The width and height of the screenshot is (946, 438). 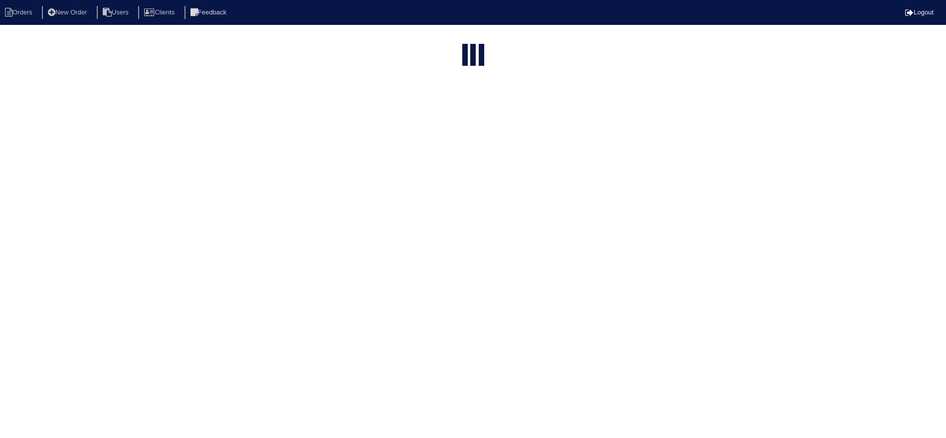 What do you see at coordinates (209, 12) in the screenshot?
I see `li: Feedback` at bounding box center [209, 12].